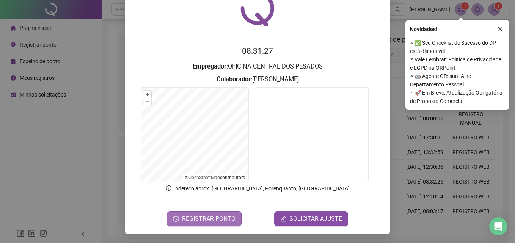  Describe the element at coordinates (500, 29) in the screenshot. I see `span: close` at that location.